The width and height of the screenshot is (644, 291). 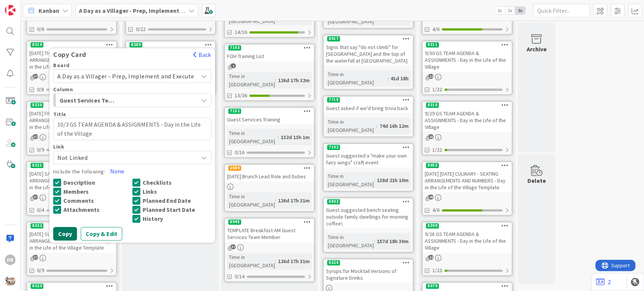 What do you see at coordinates (117, 172) in the screenshot?
I see `button: None` at bounding box center [117, 172].